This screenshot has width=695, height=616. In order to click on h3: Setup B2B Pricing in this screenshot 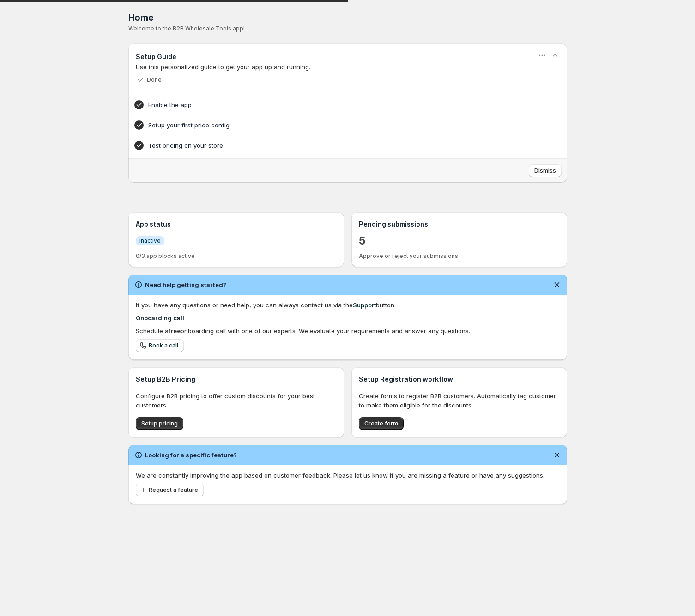, I will do `click(236, 379)`.